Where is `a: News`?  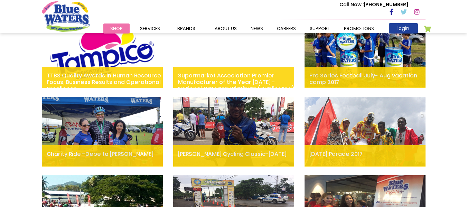 a: News is located at coordinates (257, 28).